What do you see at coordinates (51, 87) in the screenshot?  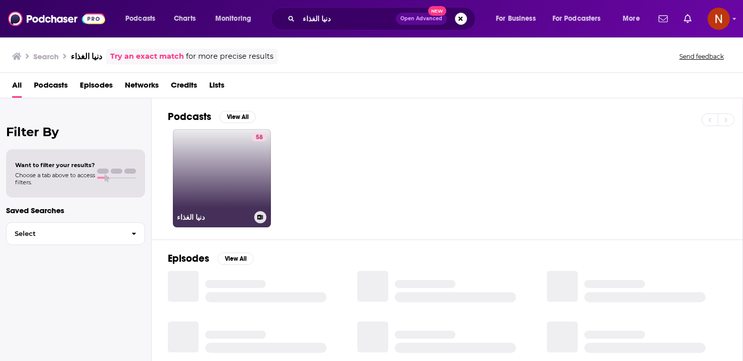 I see `a: Podcasts` at bounding box center [51, 87].